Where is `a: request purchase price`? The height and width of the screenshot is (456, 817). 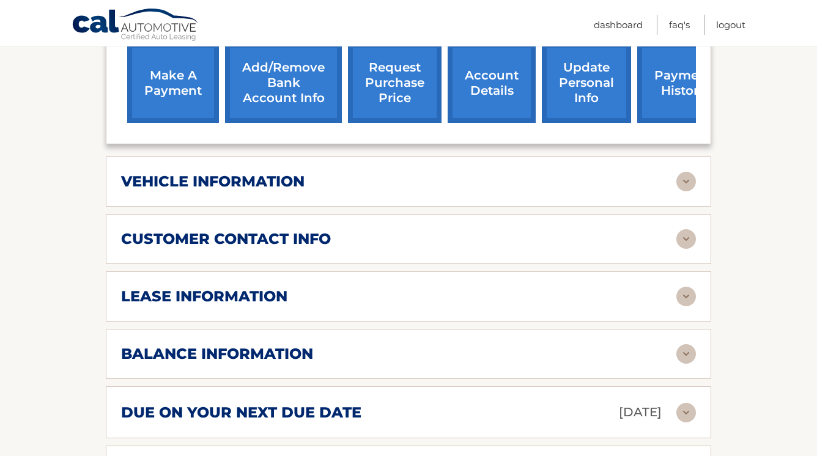
a: request purchase price is located at coordinates (394, 83).